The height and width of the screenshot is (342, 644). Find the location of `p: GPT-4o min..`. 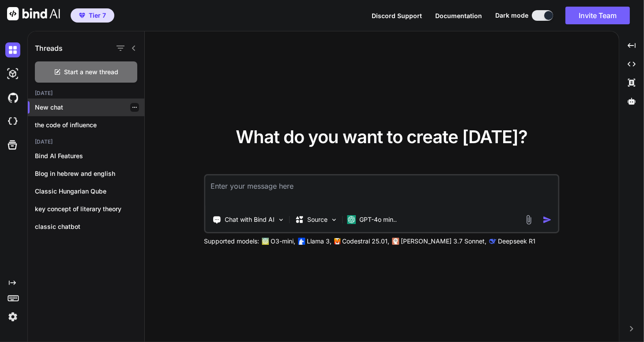

p: GPT-4o min.. is located at coordinates (378, 219).